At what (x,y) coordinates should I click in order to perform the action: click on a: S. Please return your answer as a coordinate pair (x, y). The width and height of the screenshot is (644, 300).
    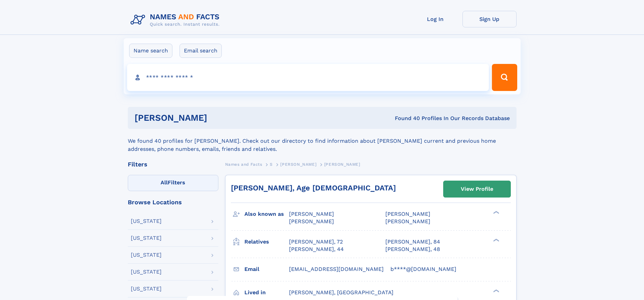
    Looking at the image, I should click on (271, 164).